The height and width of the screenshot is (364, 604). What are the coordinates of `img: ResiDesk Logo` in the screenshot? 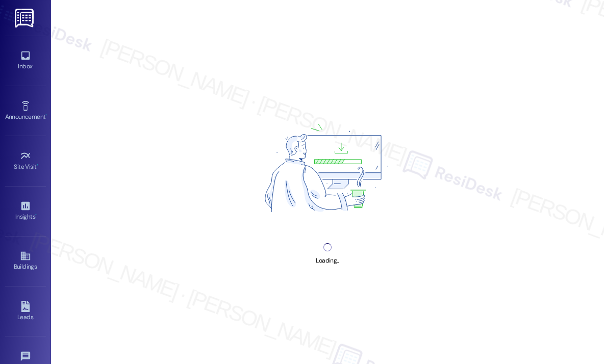 It's located at (25, 18).